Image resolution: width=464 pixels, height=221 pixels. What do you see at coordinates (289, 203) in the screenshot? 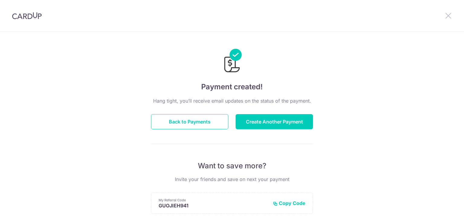
I see `button: Copy Code` at bounding box center [289, 203].